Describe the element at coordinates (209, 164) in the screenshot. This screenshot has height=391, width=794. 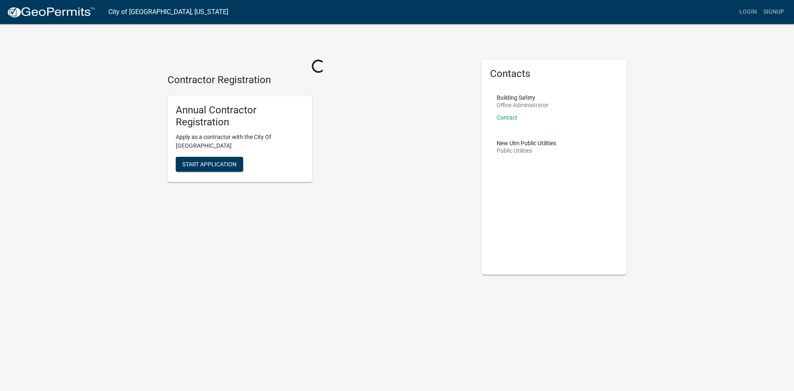
I see `button: Start Application` at that location.